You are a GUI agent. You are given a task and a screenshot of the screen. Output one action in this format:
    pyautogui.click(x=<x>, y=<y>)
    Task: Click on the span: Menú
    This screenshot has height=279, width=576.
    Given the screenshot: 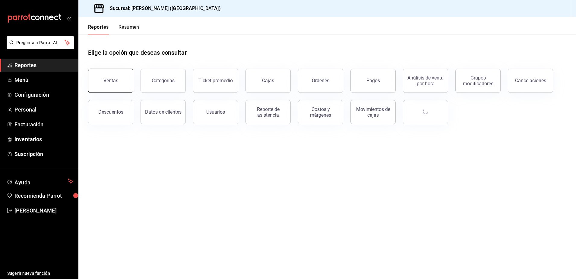 What is the action you would take?
    pyautogui.click(x=44, y=80)
    